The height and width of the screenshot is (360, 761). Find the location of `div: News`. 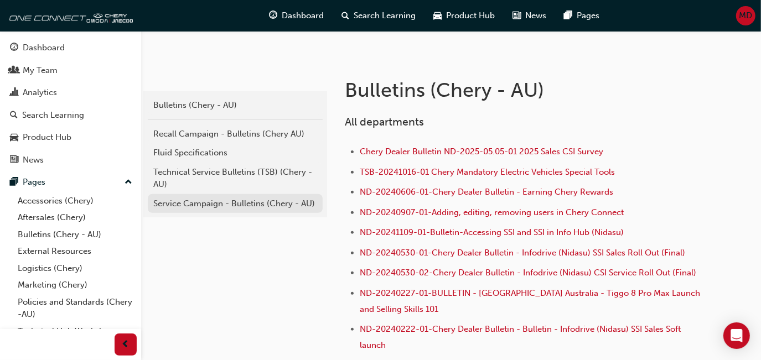

div: News is located at coordinates (33, 160).